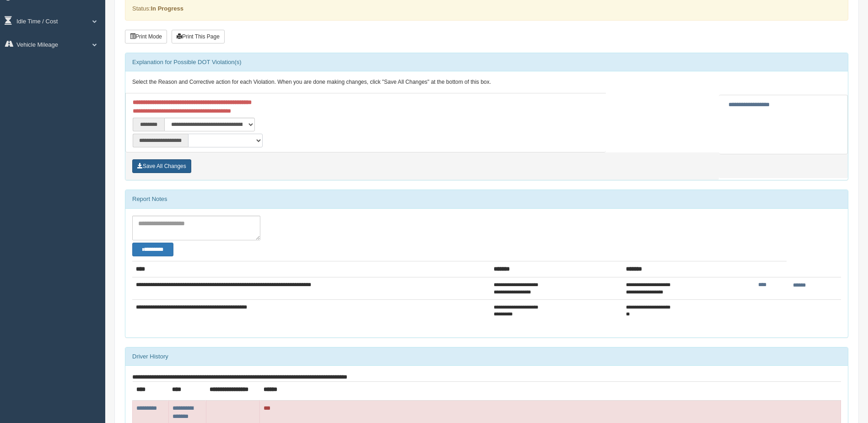 The width and height of the screenshot is (868, 423). Describe the element at coordinates (146, 37) in the screenshot. I see `button: Print Mode` at that location.